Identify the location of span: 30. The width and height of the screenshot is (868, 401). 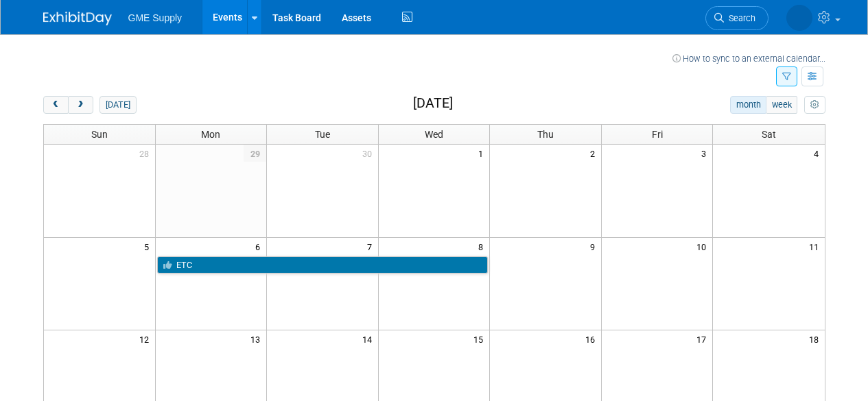
(369, 153).